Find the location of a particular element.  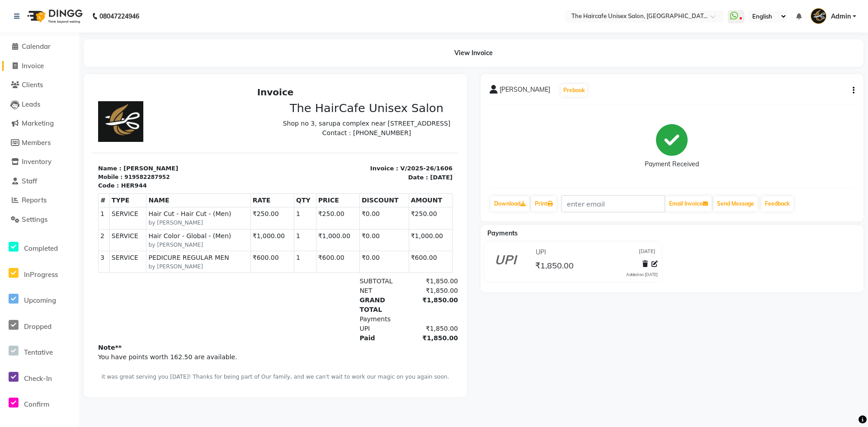

a: Feedback is located at coordinates (777, 204).